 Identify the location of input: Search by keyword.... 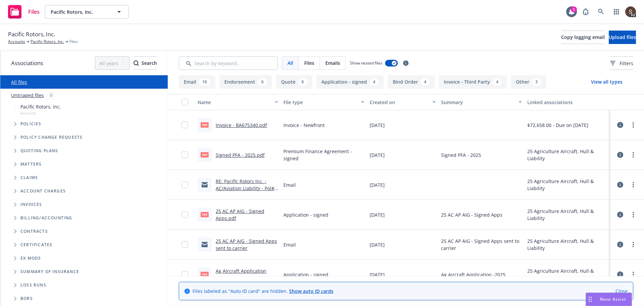
(228, 63).